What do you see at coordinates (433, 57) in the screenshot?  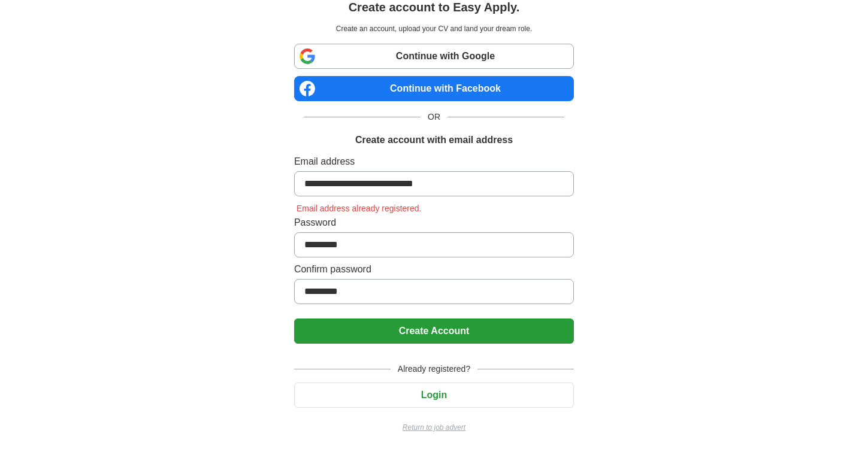 I see `a: Continue with Google` at bounding box center [433, 57].